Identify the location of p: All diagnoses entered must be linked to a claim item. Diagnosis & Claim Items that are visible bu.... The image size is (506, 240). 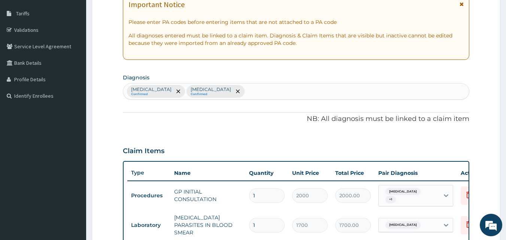
(297, 39).